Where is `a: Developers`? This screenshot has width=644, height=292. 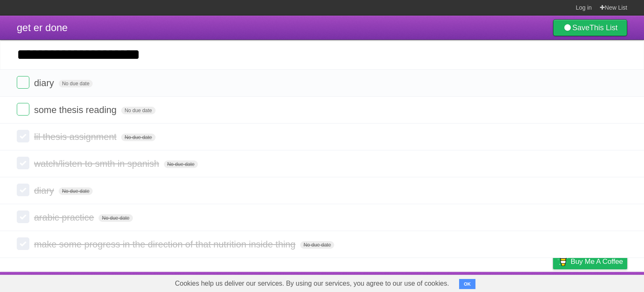 a: Developers is located at coordinates (486, 282).